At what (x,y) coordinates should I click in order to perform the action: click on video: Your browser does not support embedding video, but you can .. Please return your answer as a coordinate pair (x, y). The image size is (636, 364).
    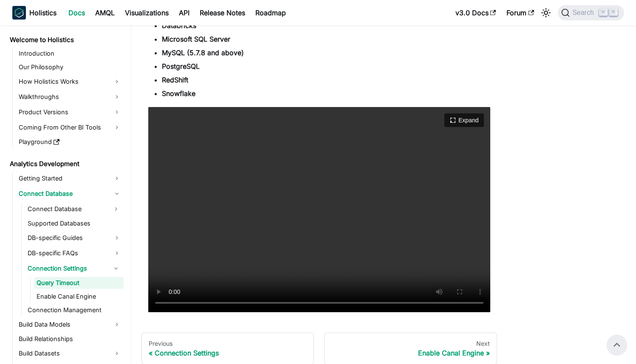
    Looking at the image, I should click on (319, 209).